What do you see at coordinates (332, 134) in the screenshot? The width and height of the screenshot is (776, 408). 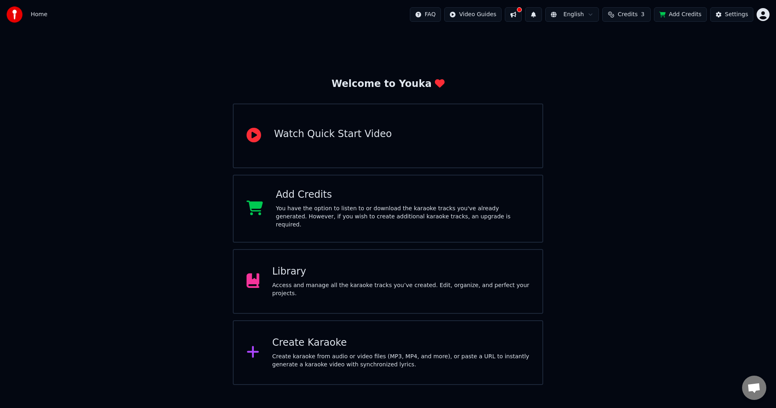 I see `div: Watch Quick Start Video` at bounding box center [332, 134].